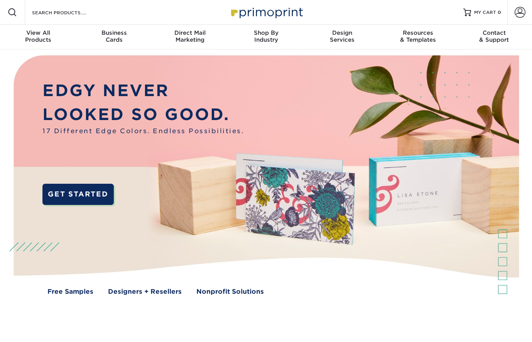 The image size is (532, 342). I want to click on a: Shop ByIndustry, so click(266, 37).